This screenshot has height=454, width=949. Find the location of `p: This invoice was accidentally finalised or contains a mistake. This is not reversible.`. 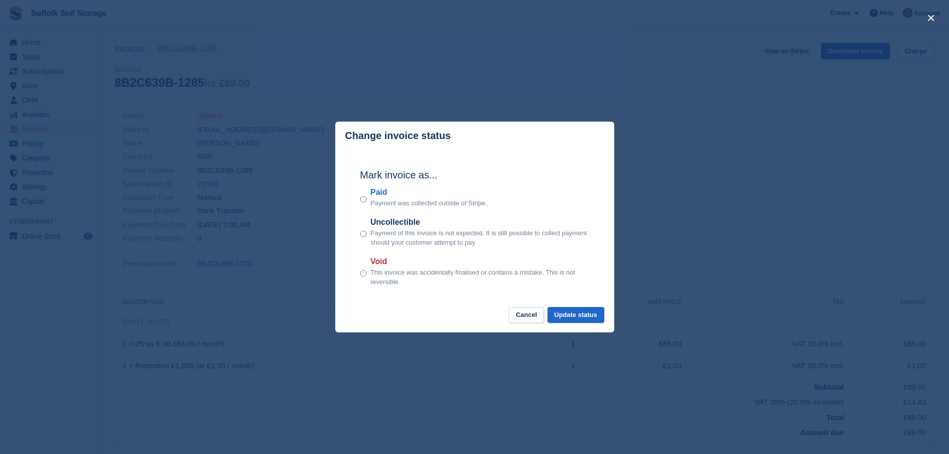

p: This invoice was accidentally finalised or contains a mistake. This is not reversible. is located at coordinates (480, 277).